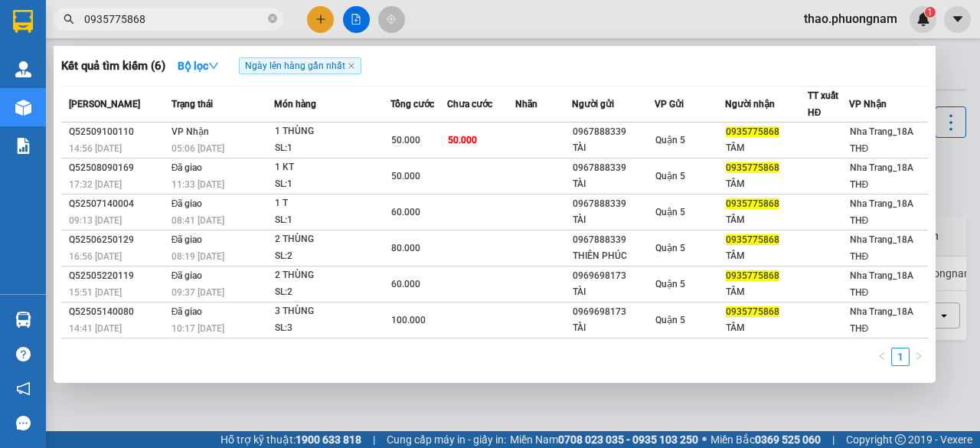 This screenshot has height=448, width=980. I want to click on span: Tổng cước, so click(412, 104).